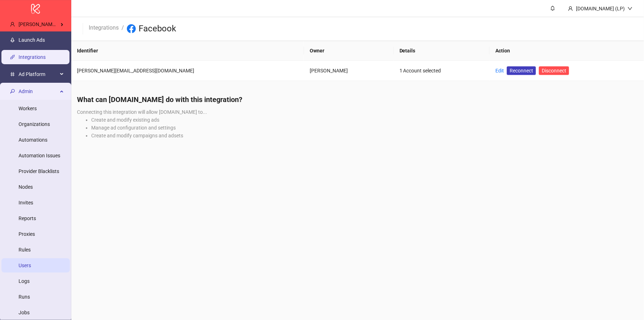 The width and height of the screenshot is (644, 320). I want to click on a: Automations, so click(33, 140).